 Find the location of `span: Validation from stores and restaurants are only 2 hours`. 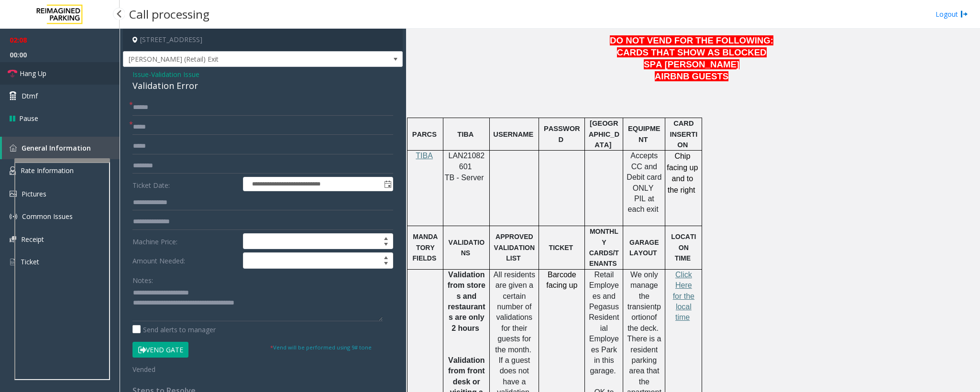

span: Validation from stores and restaurants are only 2 hours is located at coordinates (466, 301).